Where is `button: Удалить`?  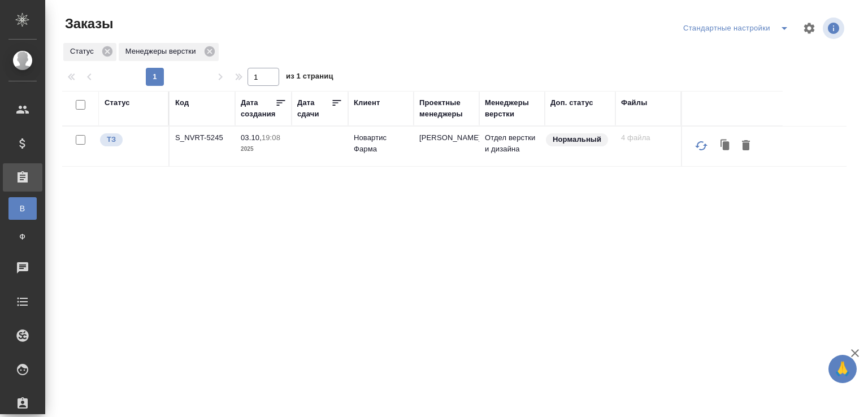 button: Удалить is located at coordinates (746, 146).